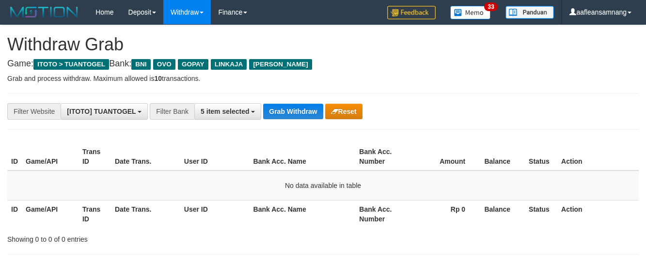 The image size is (646, 264). I want to click on img: MOTION_logo.png, so click(44, 12).